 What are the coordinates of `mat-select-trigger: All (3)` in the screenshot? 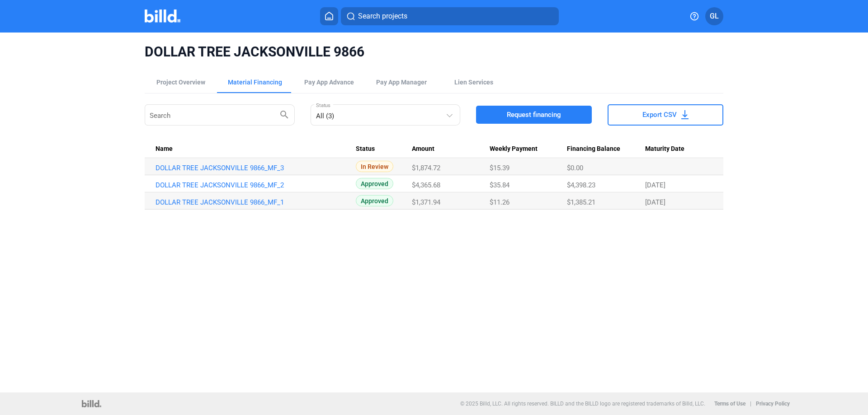 It's located at (325, 116).